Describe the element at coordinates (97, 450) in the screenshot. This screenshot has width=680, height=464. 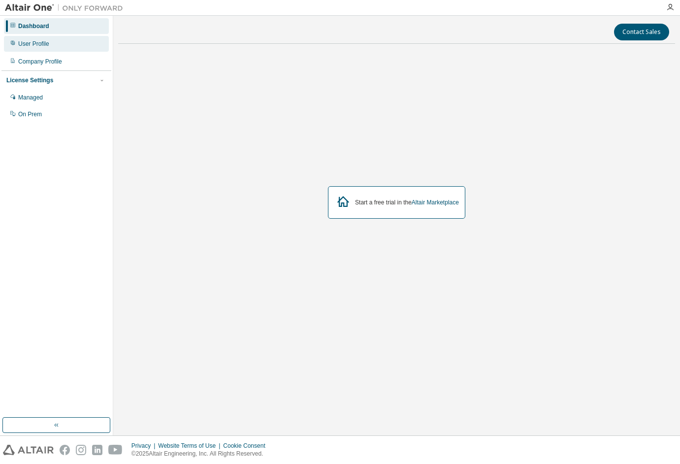
I see `img: linkedin.svg` at that location.